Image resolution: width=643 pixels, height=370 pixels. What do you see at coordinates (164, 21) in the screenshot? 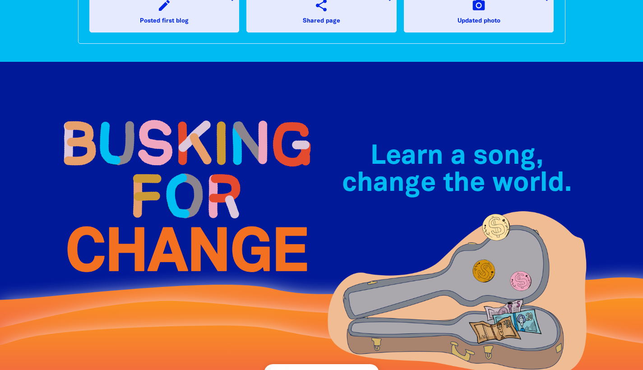
I see `span: Posted first blog` at bounding box center [164, 21].